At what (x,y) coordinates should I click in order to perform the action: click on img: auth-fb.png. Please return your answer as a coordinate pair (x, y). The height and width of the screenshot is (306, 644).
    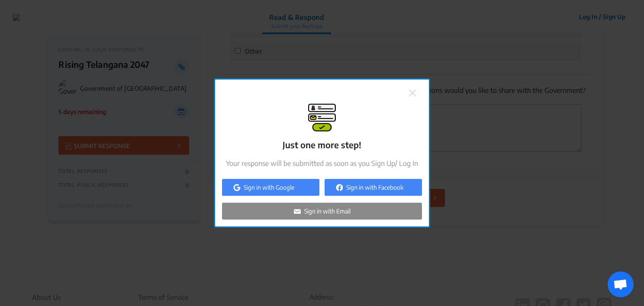
    Looking at the image, I should click on (339, 188).